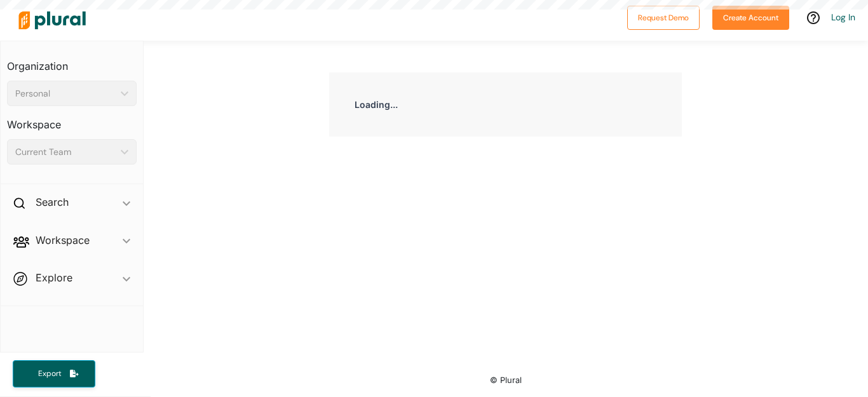 This screenshot has width=868, height=397. What do you see at coordinates (506, 380) in the screenshot?
I see `small: © Plural` at bounding box center [506, 380].